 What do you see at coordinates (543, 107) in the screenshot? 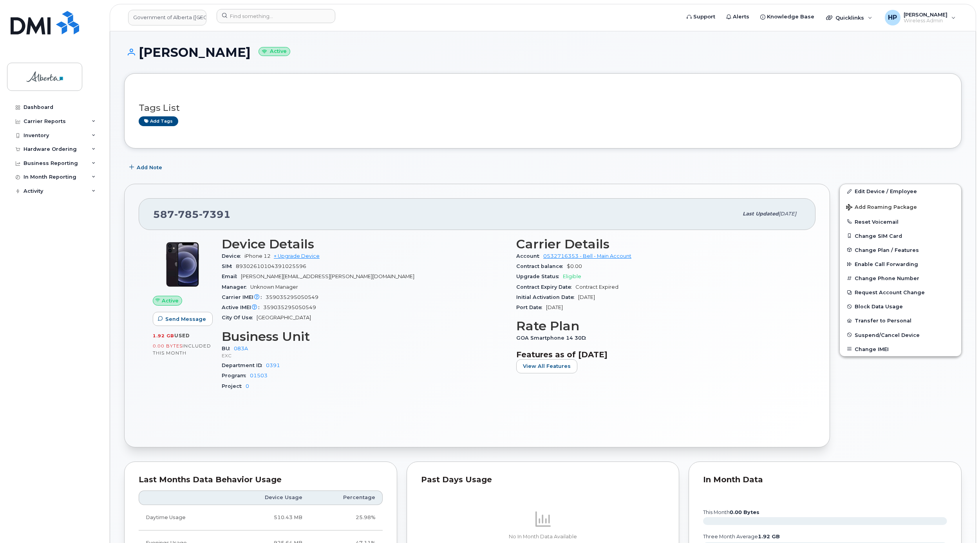
I see `h3: Tags List` at bounding box center [543, 107].